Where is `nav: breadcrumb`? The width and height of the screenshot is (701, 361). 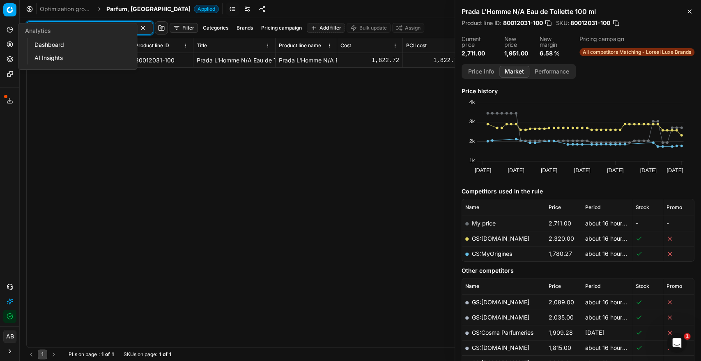
nav: breadcrumb is located at coordinates (129, 9).